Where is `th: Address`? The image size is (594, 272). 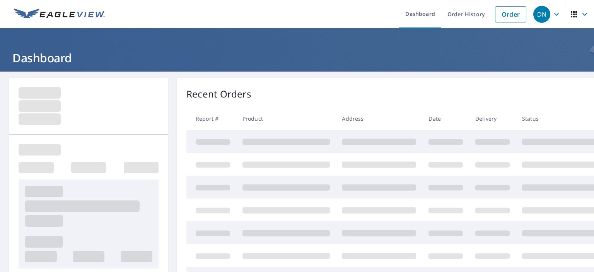 th: Address is located at coordinates (379, 118).